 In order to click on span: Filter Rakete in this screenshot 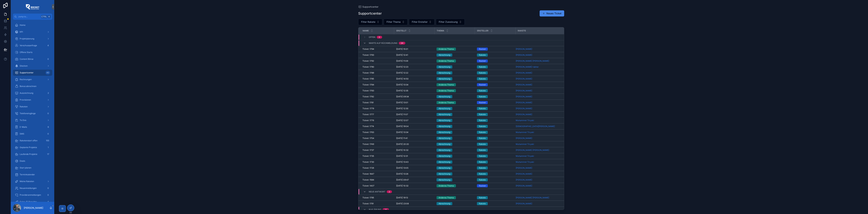, I will do `click(368, 22)`.